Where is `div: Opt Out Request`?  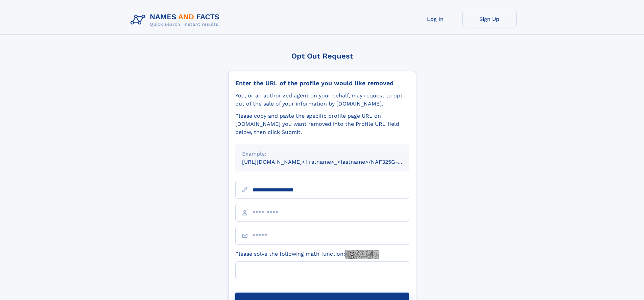
div: Opt Out Request is located at coordinates (322, 56).